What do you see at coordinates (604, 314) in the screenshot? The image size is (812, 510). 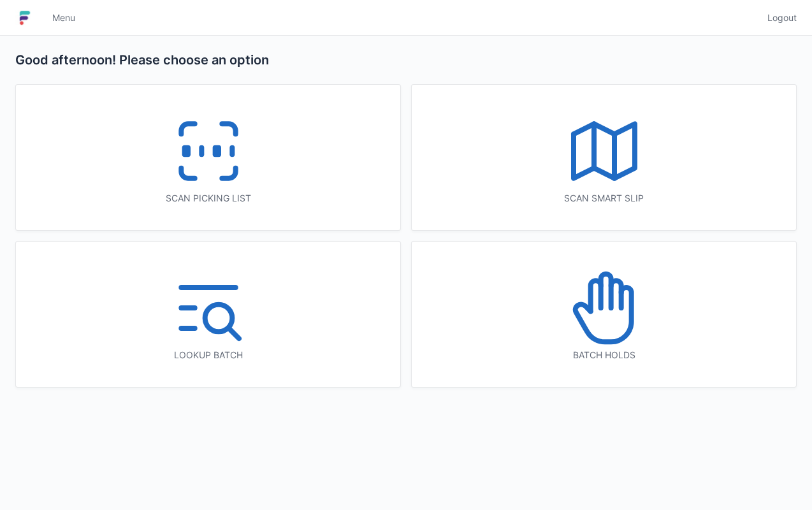 I see `a: Batch holds` at bounding box center [604, 314].